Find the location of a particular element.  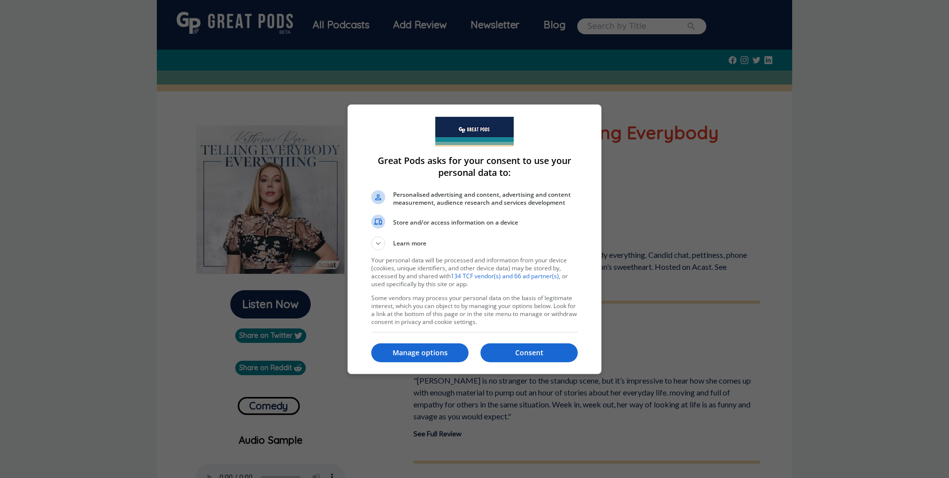

span: Learn more is located at coordinates (410, 244).